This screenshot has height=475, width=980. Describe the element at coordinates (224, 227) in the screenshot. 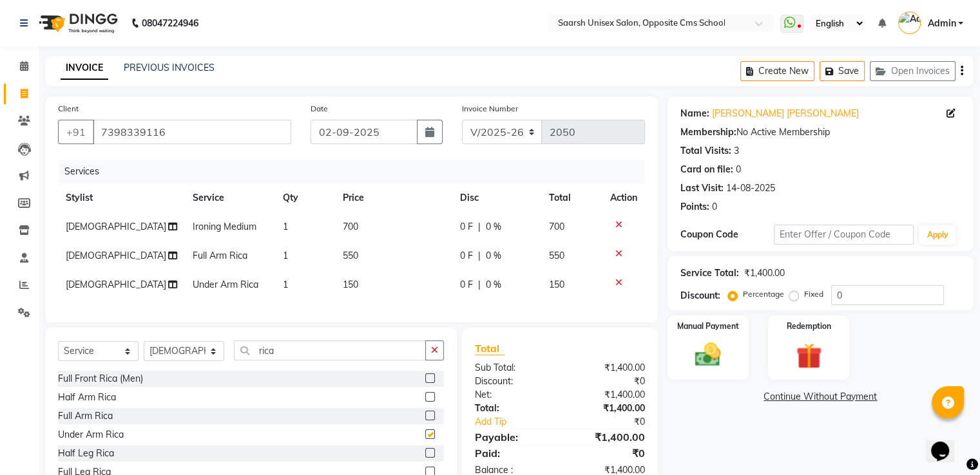

I see `span: Ironing Medium` at that location.